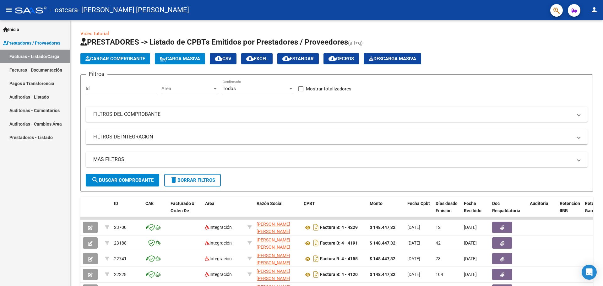 The width and height of the screenshot is (603, 286). I want to click on span: Facturado x Orden De, so click(182, 207).